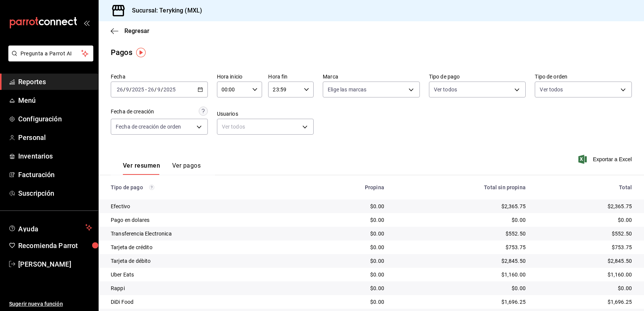 The image size is (644, 311). What do you see at coordinates (206, 288) in the screenshot?
I see `div: Rappi` at bounding box center [206, 288].